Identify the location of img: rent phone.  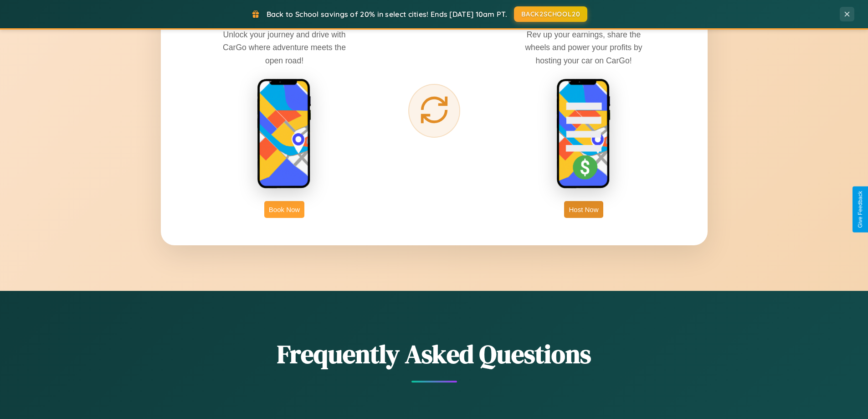
(285, 134).